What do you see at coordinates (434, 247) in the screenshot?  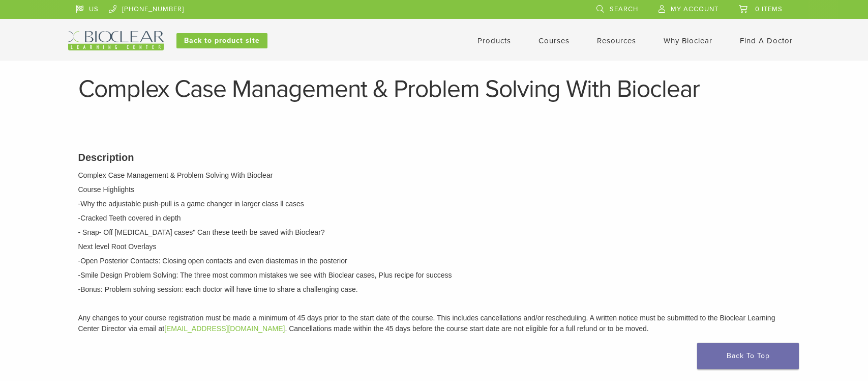 I see `p: Next level Root Overlays` at bounding box center [434, 247].